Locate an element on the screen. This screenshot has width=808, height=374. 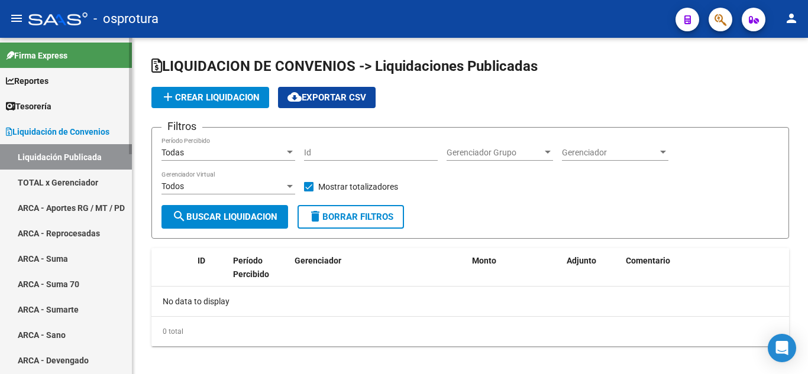
span: Todas is located at coordinates (173, 153).